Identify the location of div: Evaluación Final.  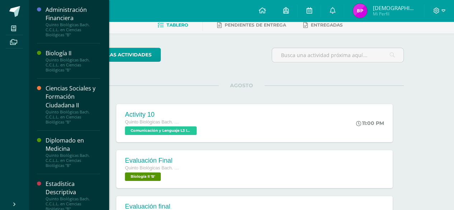
(152, 161).